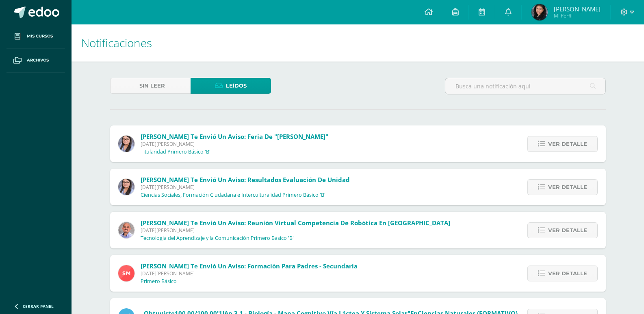  What do you see at coordinates (577, 15) in the screenshot?
I see `span: Mi Perfil` at bounding box center [577, 15].